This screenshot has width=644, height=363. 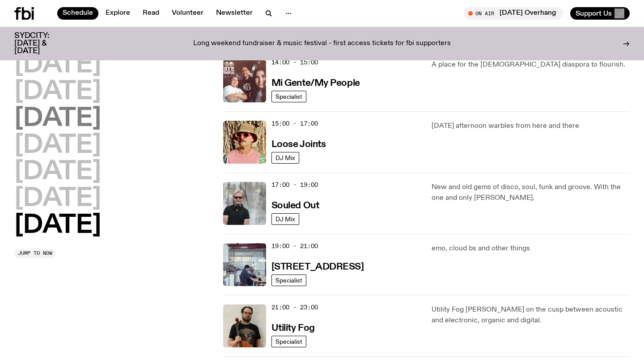 I want to click on a: Peter holds a cello, wearing a black graphic tee and glasses. He looks directly at the camera aga..., so click(x=245, y=326).